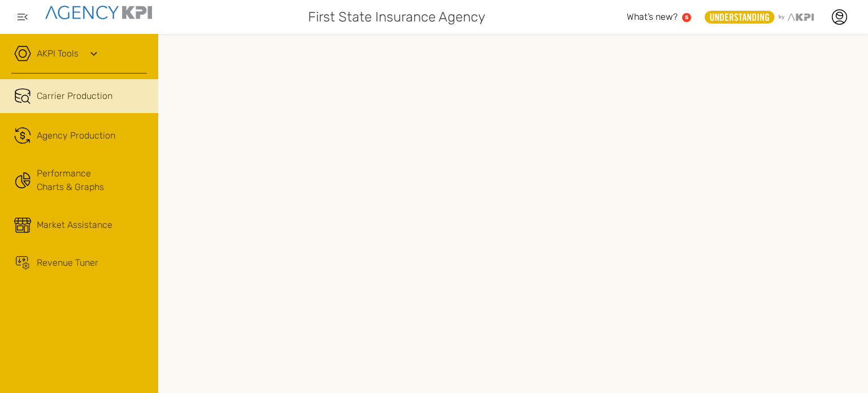 This screenshot has width=868, height=393. Describe the element at coordinates (98, 13) in the screenshot. I see `img: agencykpi-logo-550x69-2d9e3fa8.png` at that location.